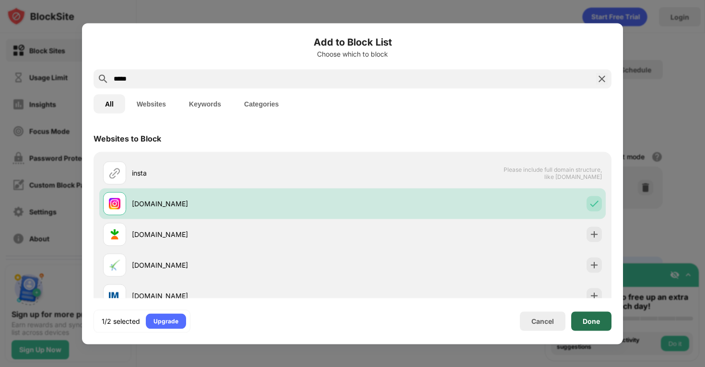  I want to click on img: url.svg, so click(115, 173).